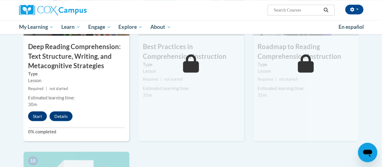 The image size is (382, 167). Describe the element at coordinates (36, 27) in the screenshot. I see `a: My Learning` at that location.